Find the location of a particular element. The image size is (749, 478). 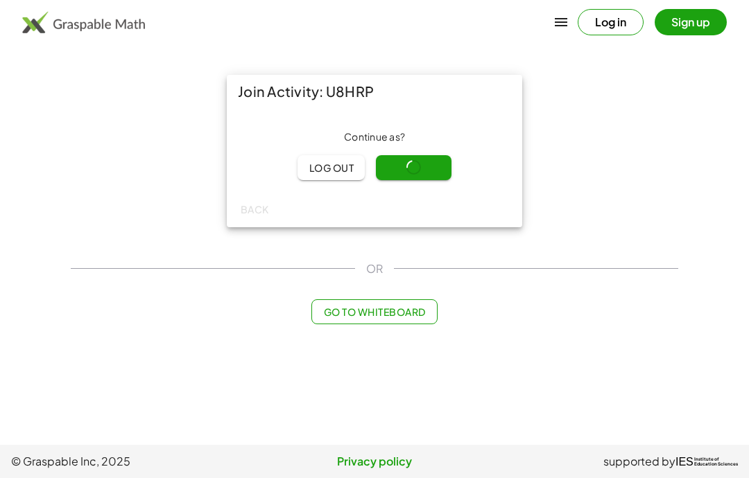

div: Join Activity: U8HRP is located at coordinates (374, 92).